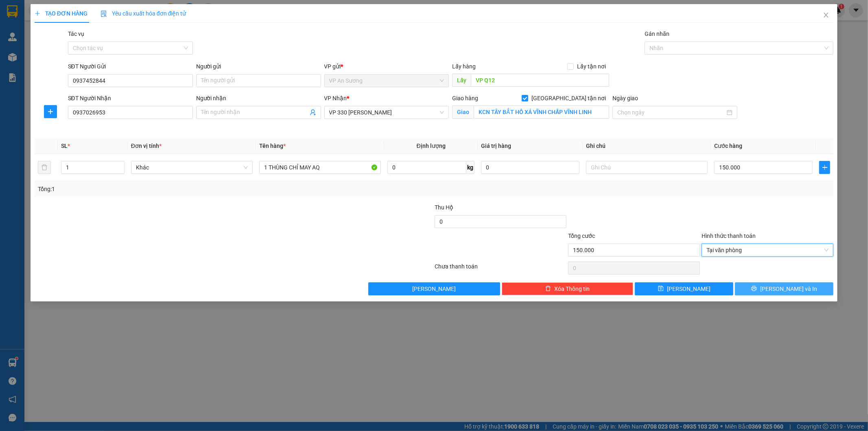 The height and width of the screenshot is (431, 868). What do you see at coordinates (591, 66) in the screenshot?
I see `span: Lấy tận nơi` at bounding box center [591, 66].